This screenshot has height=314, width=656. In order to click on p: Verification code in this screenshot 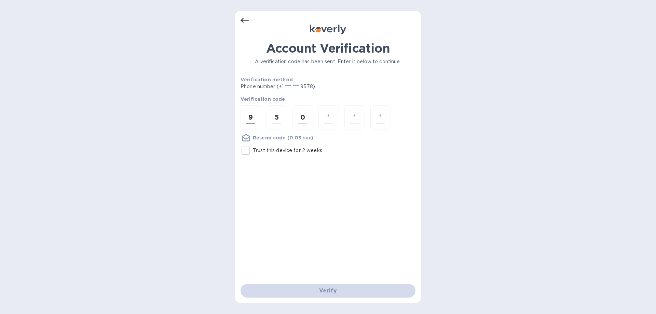, I will do `click(328, 99)`.